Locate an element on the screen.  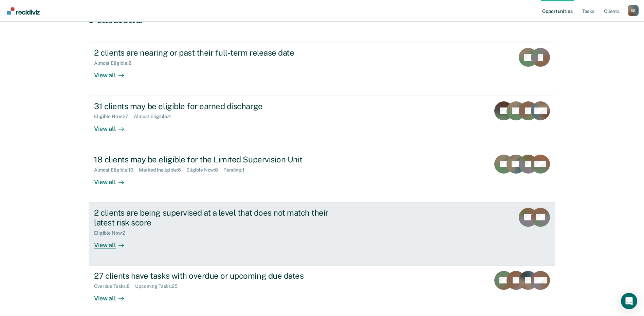
div: 2 clients are being supervised at a level that does not match their latest risk score is located at coordinates (213, 218).